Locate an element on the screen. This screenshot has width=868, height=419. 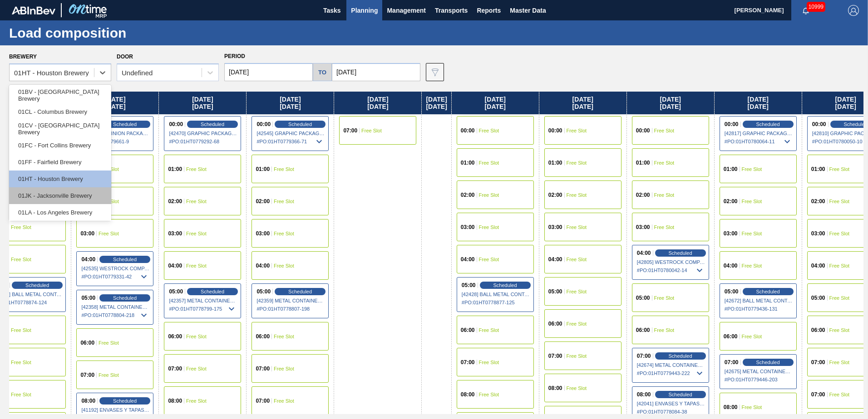
h1: Load composition is located at coordinates (89, 33).